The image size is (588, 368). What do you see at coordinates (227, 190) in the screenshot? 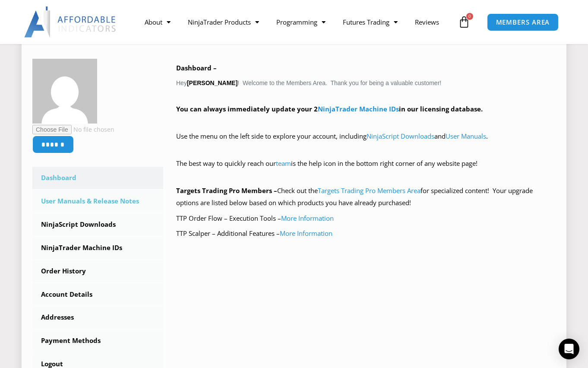
I see `strong: Targets Trading Pro Members –` at bounding box center [227, 190].